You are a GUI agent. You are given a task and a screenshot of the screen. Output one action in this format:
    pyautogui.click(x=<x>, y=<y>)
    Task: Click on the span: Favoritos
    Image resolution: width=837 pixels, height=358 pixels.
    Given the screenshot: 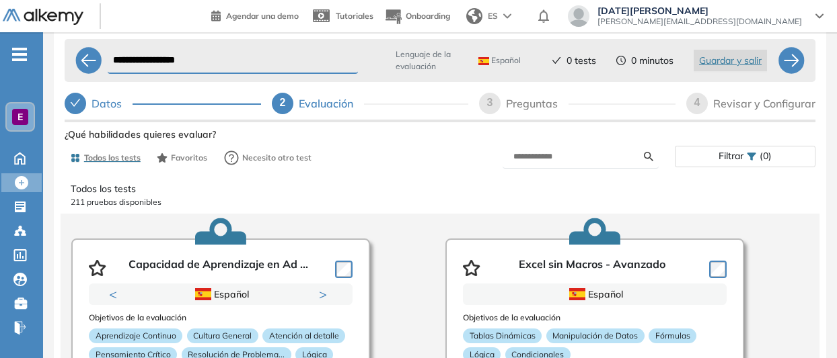 What is the action you would take?
    pyautogui.click(x=189, y=158)
    